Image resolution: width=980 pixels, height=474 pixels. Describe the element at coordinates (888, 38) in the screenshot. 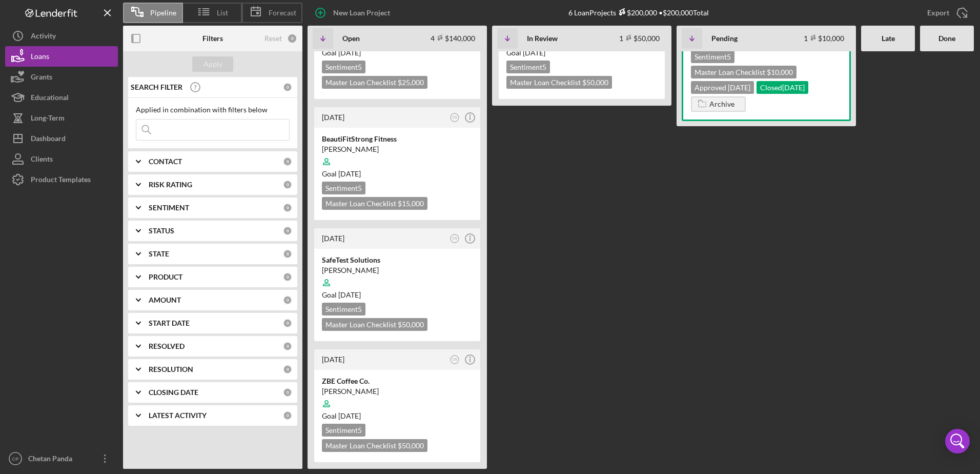

I see `b: Late` at that location.